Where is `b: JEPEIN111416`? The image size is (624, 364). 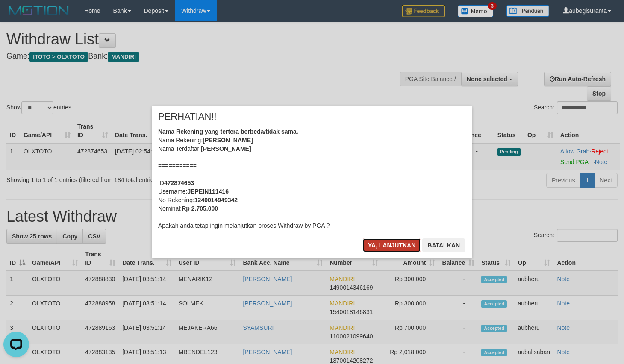
b: JEPEIN111416 is located at coordinates (208, 192).